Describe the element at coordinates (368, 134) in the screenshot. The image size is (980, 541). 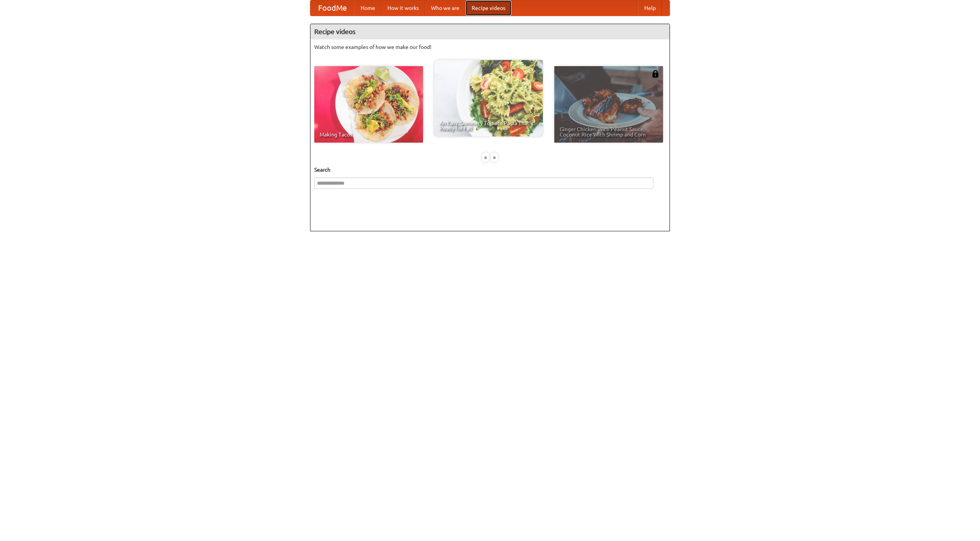
I see `span: Making Tacos` at that location.